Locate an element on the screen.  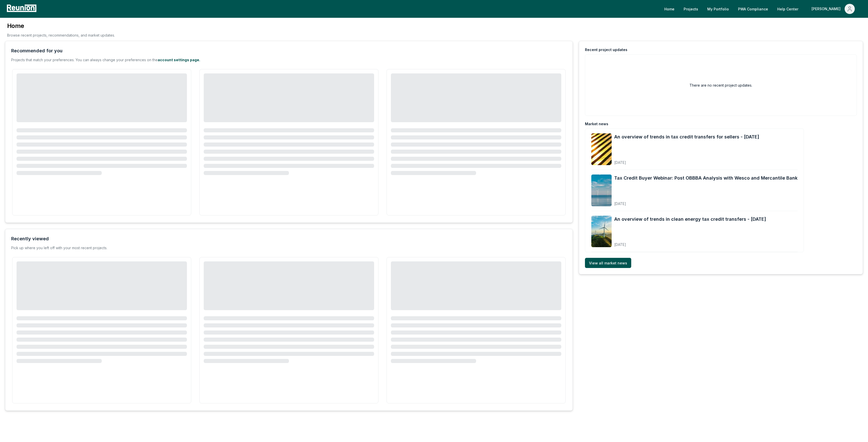
div: Recently viewed is located at coordinates (30, 238).